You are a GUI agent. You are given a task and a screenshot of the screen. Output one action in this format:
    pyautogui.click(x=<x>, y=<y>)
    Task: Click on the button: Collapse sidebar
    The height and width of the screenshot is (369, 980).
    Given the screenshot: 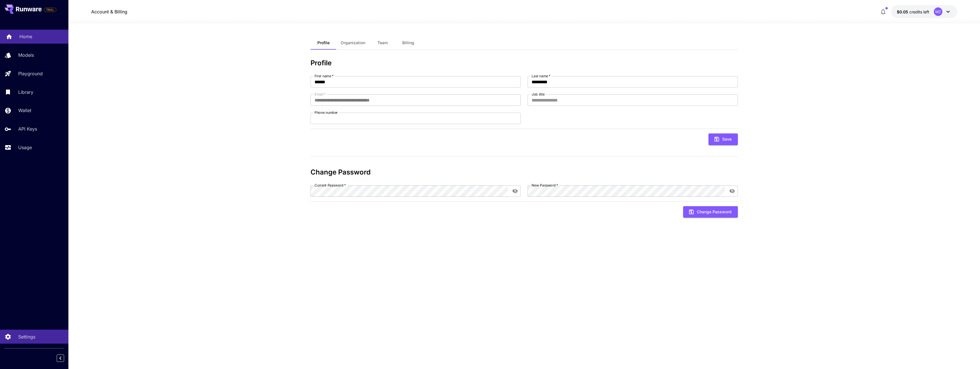 What is the action you would take?
    pyautogui.click(x=60, y=358)
    